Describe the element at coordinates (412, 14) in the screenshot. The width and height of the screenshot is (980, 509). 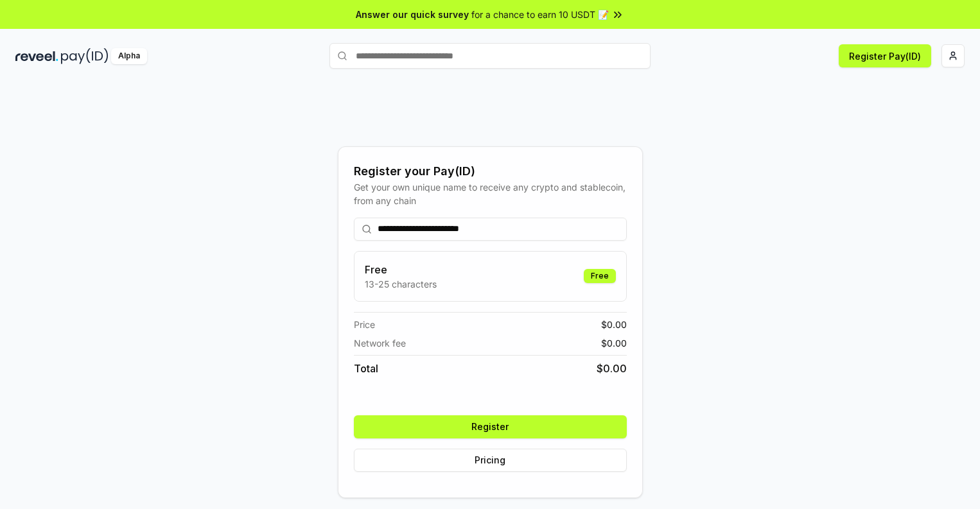
I see `span: Answer our quick survey` at that location.